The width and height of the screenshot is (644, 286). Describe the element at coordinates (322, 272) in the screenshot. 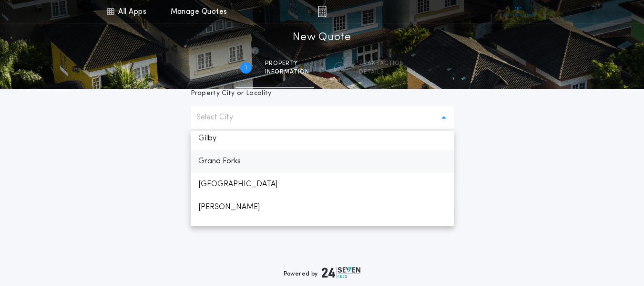

I see `div: Powered by` at that location.